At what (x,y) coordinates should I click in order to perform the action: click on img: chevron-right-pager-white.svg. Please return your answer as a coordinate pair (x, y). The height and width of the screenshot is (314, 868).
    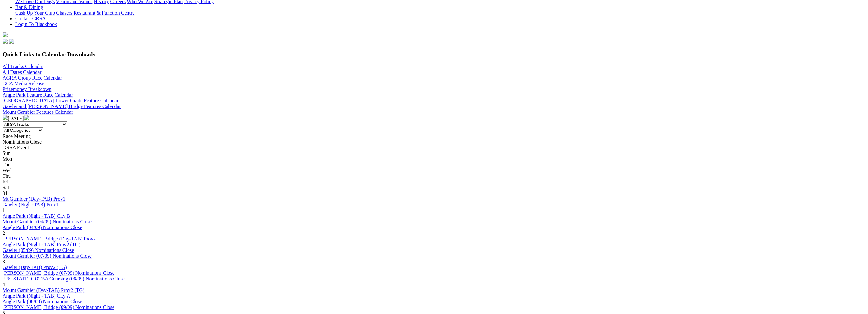
    Looking at the image, I should click on (27, 118).